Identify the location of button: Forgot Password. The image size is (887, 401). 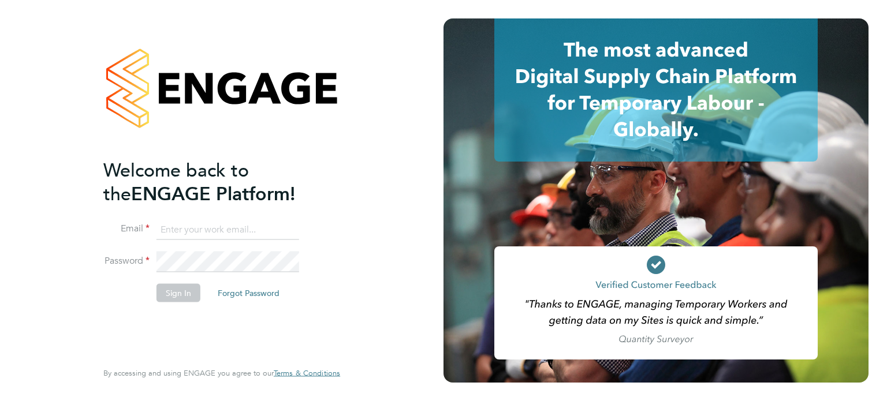
(248, 293).